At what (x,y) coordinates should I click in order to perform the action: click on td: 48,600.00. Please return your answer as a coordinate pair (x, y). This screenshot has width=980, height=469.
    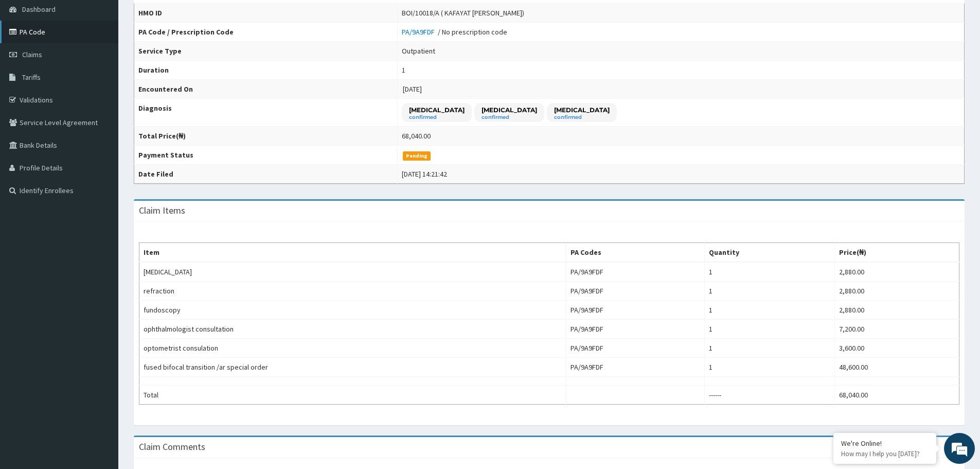
    Looking at the image, I should click on (897, 367).